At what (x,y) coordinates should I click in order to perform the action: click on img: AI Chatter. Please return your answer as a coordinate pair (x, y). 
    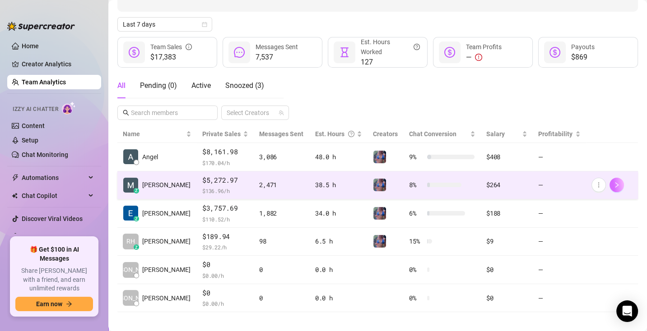
    Looking at the image, I should click on (69, 108).